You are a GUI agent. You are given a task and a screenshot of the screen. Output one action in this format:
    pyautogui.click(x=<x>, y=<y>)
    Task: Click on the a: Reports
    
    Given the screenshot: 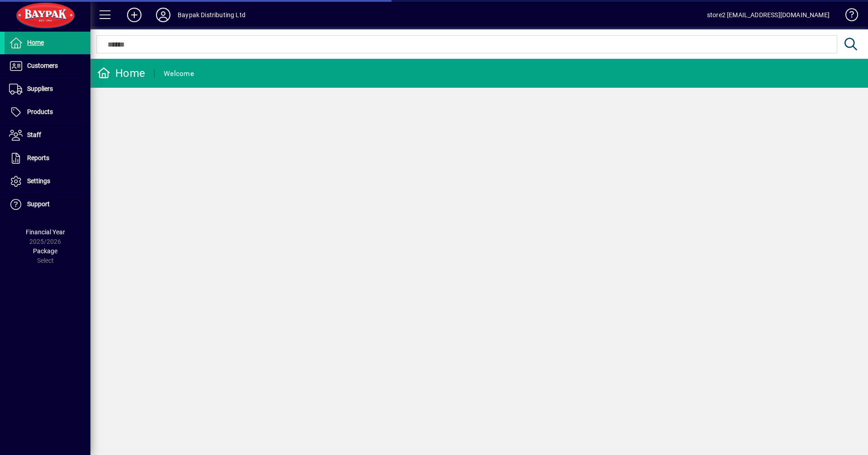 What is the action you would take?
    pyautogui.click(x=47, y=158)
    